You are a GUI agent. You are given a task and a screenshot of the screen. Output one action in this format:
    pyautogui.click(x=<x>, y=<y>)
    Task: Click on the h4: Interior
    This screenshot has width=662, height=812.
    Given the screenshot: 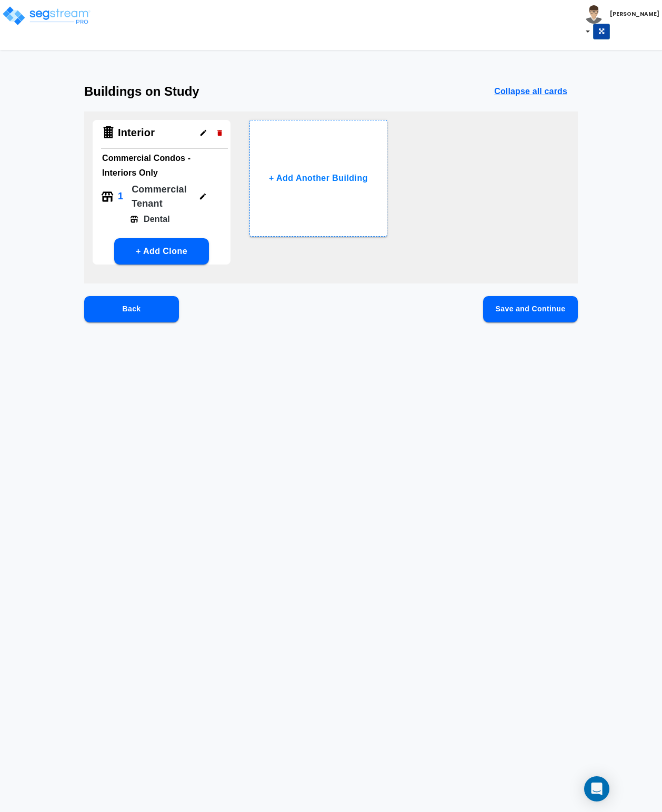 What is the action you would take?
    pyautogui.click(x=136, y=132)
    